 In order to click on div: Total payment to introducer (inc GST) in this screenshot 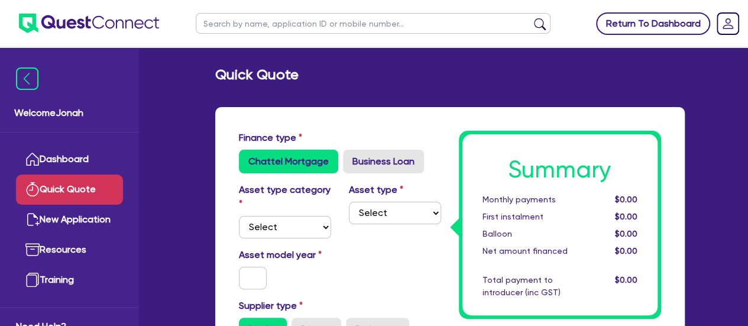, I will do `click(531, 286)`.